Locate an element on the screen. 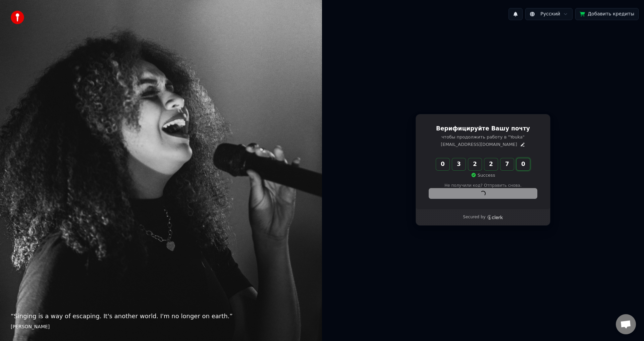 This screenshot has width=644, height=341. input: Enter verification code is located at coordinates (490, 164).